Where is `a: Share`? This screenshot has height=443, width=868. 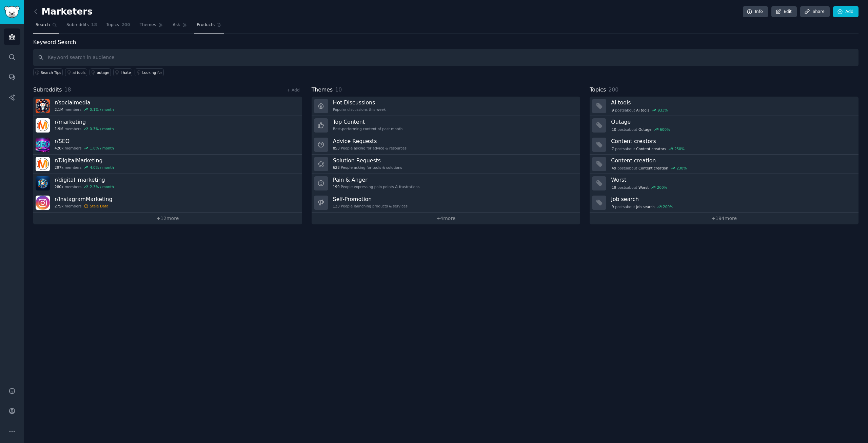
a: Share is located at coordinates (815, 12).